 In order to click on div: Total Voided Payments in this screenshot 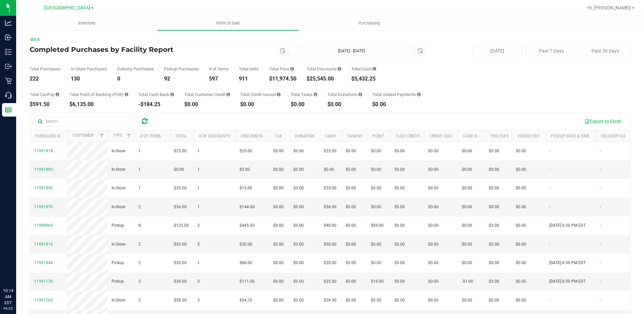, I will do `click(396, 94)`.